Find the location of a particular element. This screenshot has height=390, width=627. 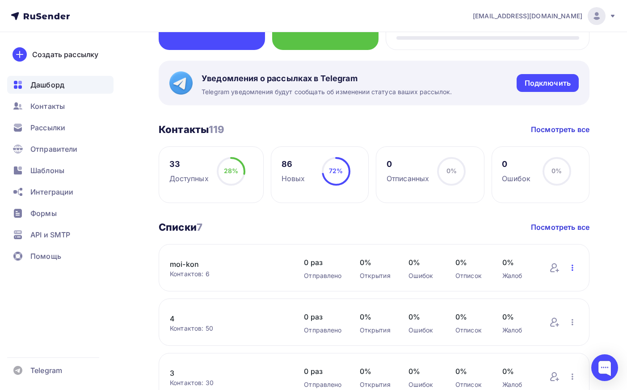

a: Дашборд is located at coordinates (60, 85).